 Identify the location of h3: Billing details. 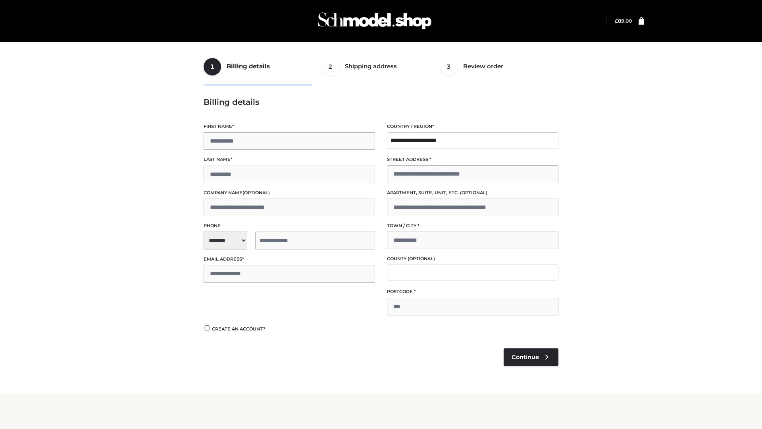
(381, 102).